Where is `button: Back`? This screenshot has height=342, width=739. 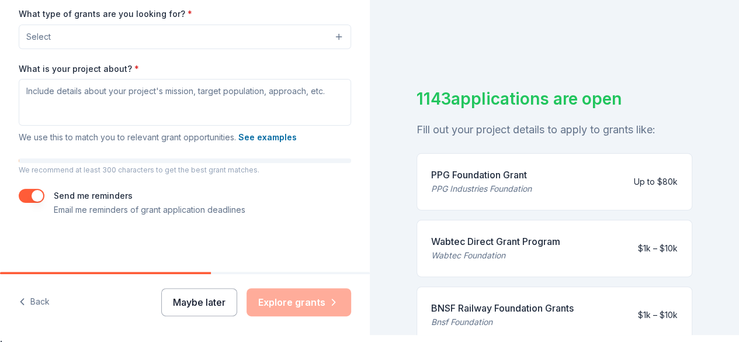 button: Back is located at coordinates (34, 302).